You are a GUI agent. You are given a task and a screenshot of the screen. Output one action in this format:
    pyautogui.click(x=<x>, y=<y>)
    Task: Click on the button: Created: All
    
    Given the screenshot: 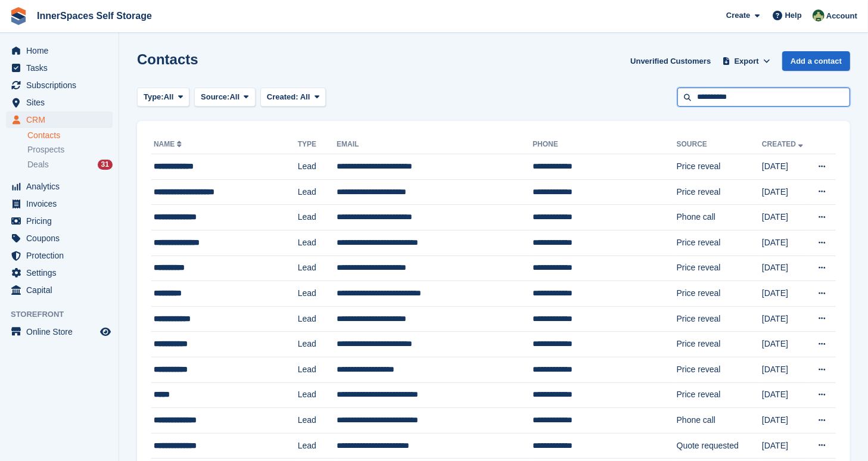 What is the action you would take?
    pyautogui.click(x=293, y=97)
    